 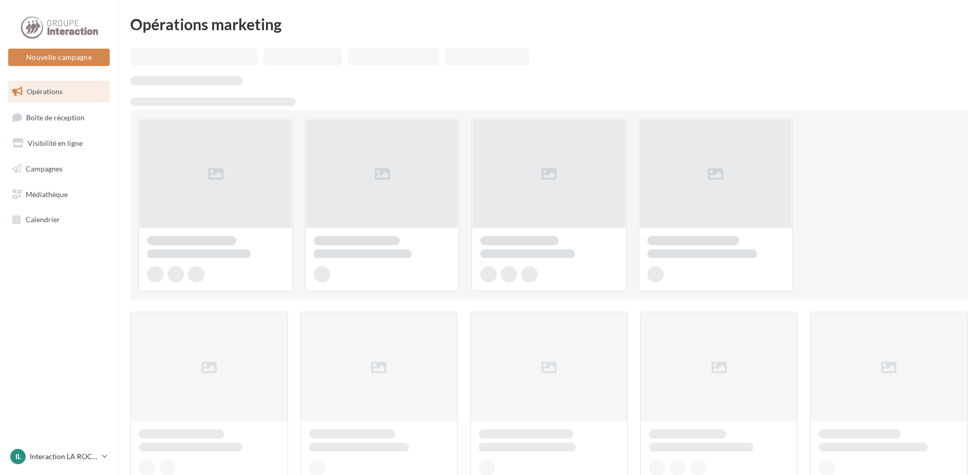 I want to click on a: Boîte de réception, so click(x=59, y=117).